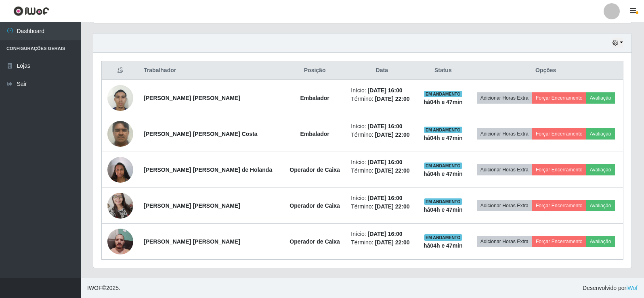 The width and height of the screenshot is (644, 298). I want to click on img: 1752587880902.jpeg, so click(120, 133).